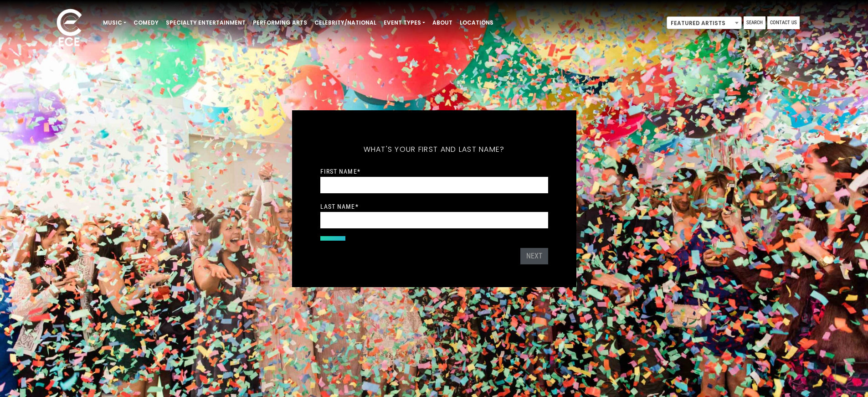 The image size is (868, 397). I want to click on a: Comedy, so click(146, 23).